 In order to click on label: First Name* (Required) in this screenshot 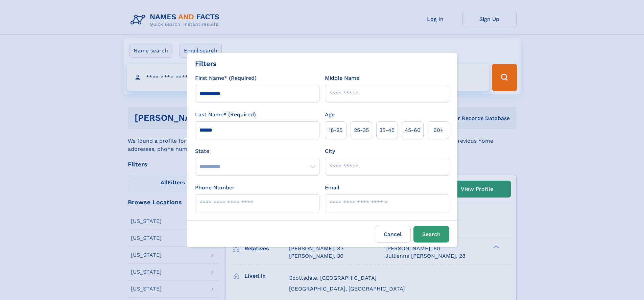, I will do `click(226, 78)`.